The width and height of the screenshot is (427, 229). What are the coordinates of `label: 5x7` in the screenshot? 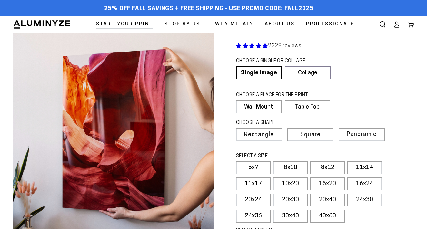 It's located at (253, 168).